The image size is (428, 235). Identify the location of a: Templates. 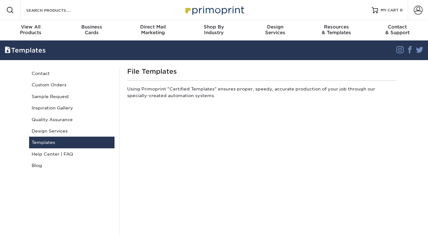
(72, 142).